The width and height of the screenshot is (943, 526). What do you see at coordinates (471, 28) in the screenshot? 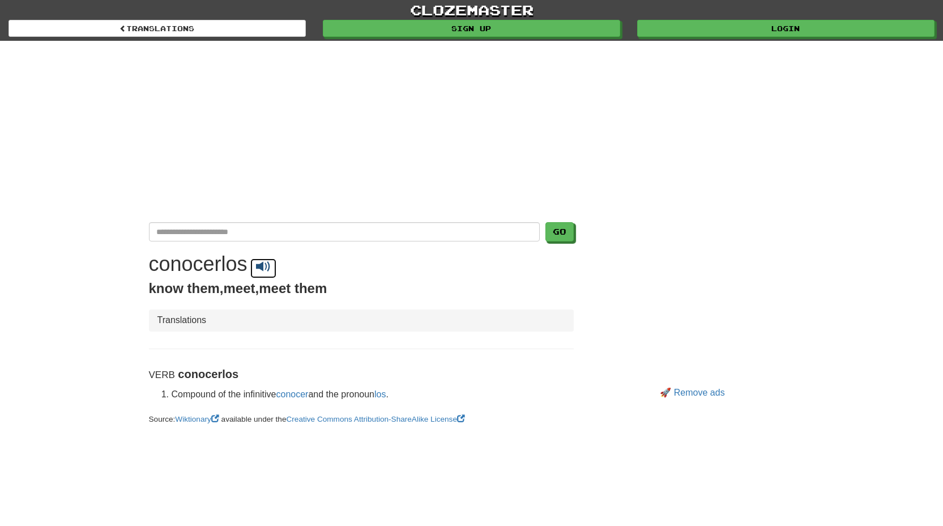
I see `a: Sign up` at bounding box center [471, 28].